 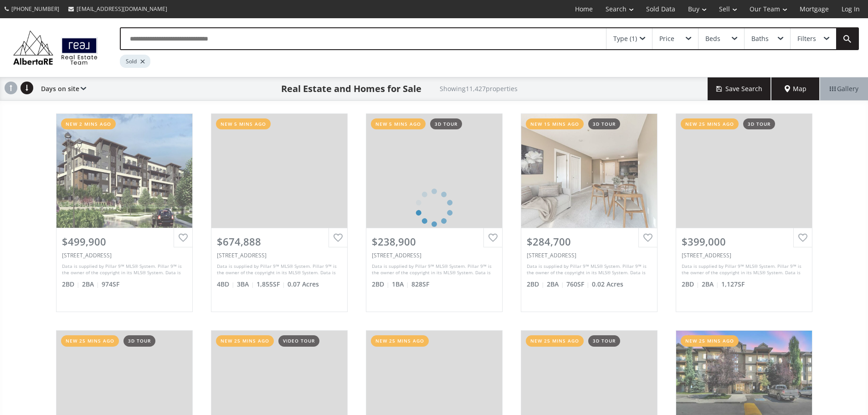 I want to click on h2: Showing 11,427 properties, so click(x=479, y=88).